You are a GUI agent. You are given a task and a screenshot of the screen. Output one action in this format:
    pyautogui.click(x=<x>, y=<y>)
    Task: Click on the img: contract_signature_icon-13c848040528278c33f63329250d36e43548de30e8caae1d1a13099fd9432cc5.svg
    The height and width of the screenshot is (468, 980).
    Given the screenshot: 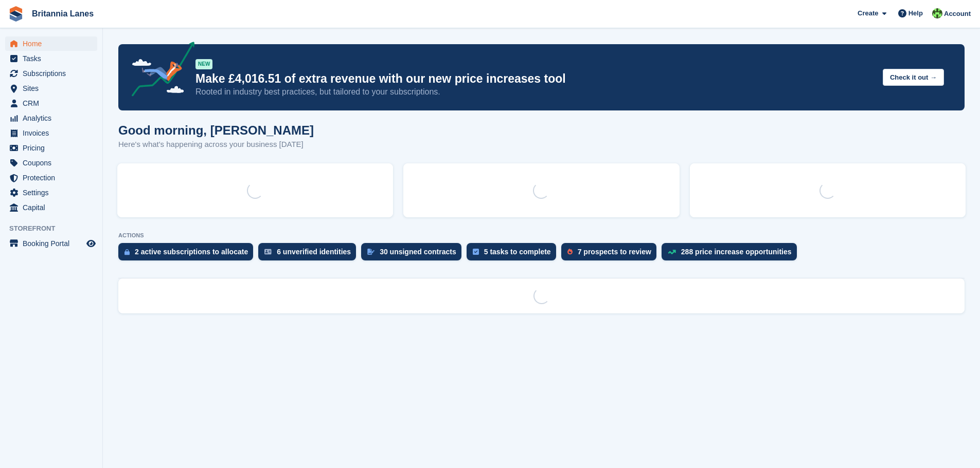 What is the action you would take?
    pyautogui.click(x=371, y=252)
    